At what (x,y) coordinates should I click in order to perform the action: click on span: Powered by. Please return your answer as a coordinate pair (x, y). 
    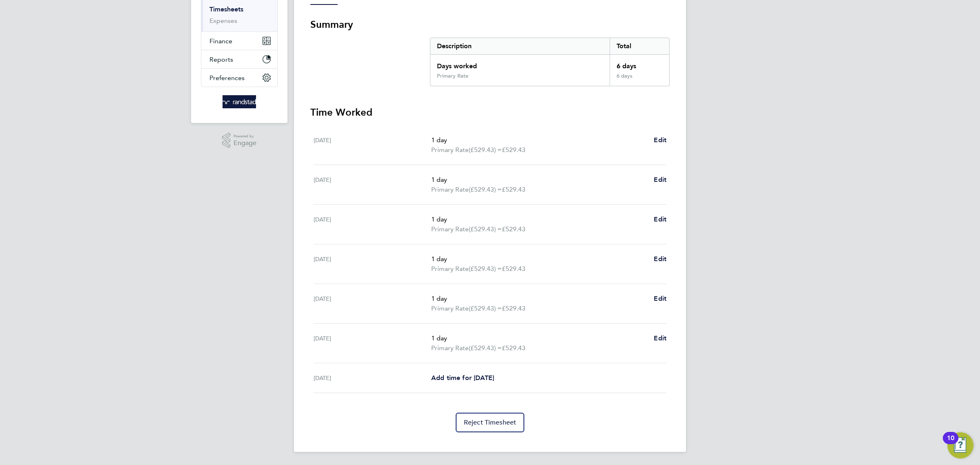
    Looking at the image, I should click on (245, 136).